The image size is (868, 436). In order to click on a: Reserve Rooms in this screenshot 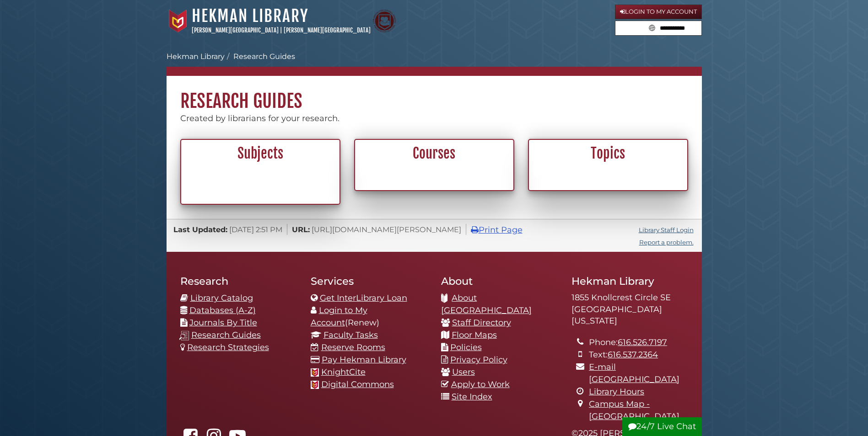, I will do `click(353, 348)`.